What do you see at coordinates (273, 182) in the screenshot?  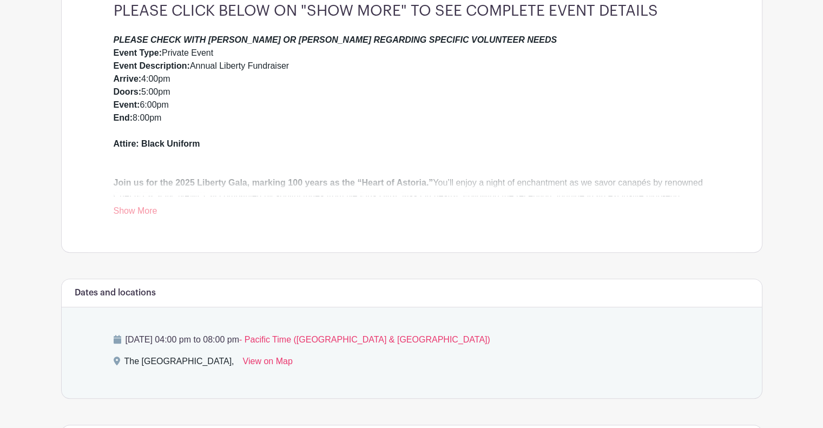 I see `strong: Join us for the 2025 Liberty Gala, marking 100 years as the “Heart of Astoria.”` at bounding box center [273, 182].